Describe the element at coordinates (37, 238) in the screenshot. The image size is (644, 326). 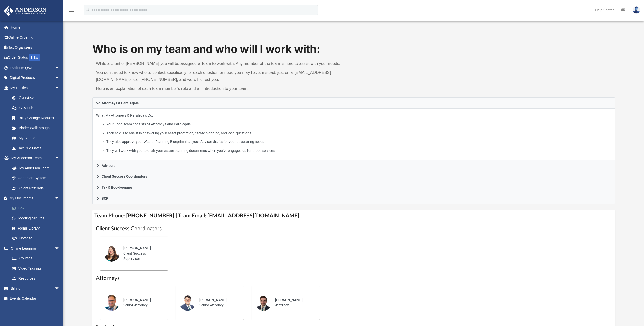
I see `a: Notarize` at that location.